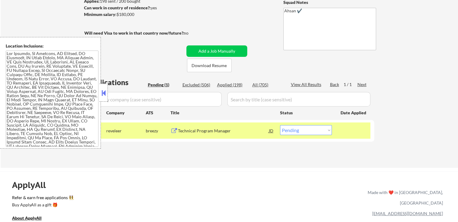 This screenshot has height=222, width=458. Describe the element at coordinates (197, 85) in the screenshot. I see `div: Excluded (506)` at that location.